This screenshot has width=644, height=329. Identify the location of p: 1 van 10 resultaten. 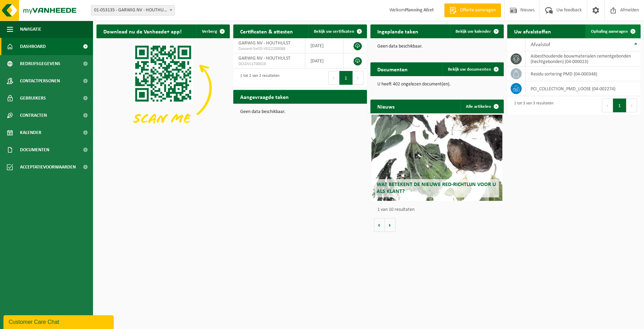
(439, 210).